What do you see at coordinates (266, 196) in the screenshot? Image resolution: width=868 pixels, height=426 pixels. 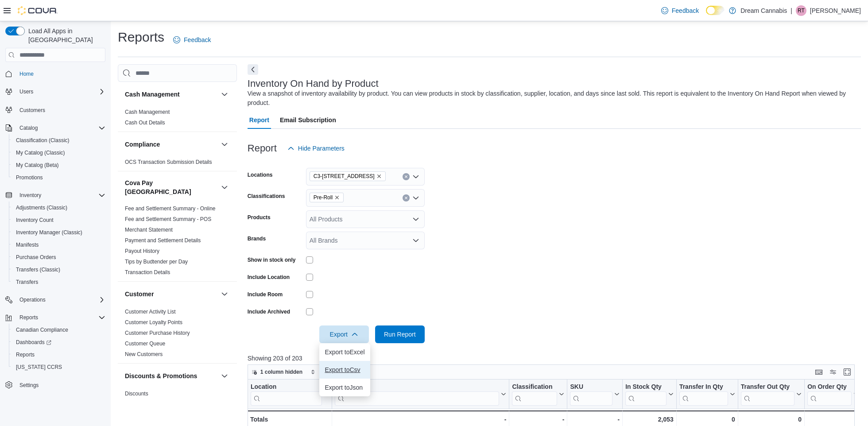 I see `label: Classifications` at bounding box center [266, 196].